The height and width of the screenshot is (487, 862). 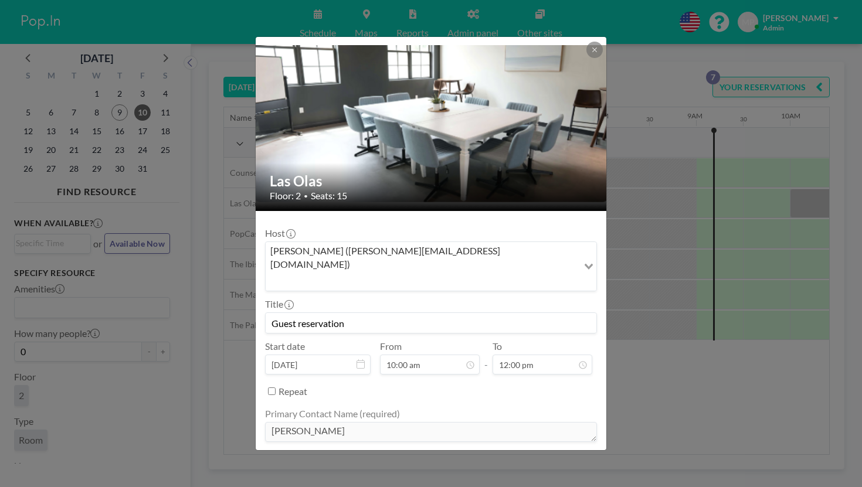 I want to click on h2: Las Olas, so click(x=431, y=181).